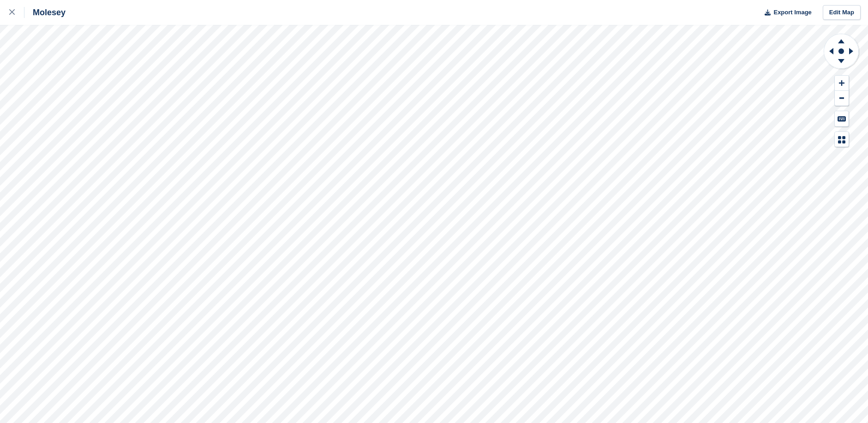  What do you see at coordinates (842, 12) in the screenshot?
I see `a: Edit Map` at bounding box center [842, 12].